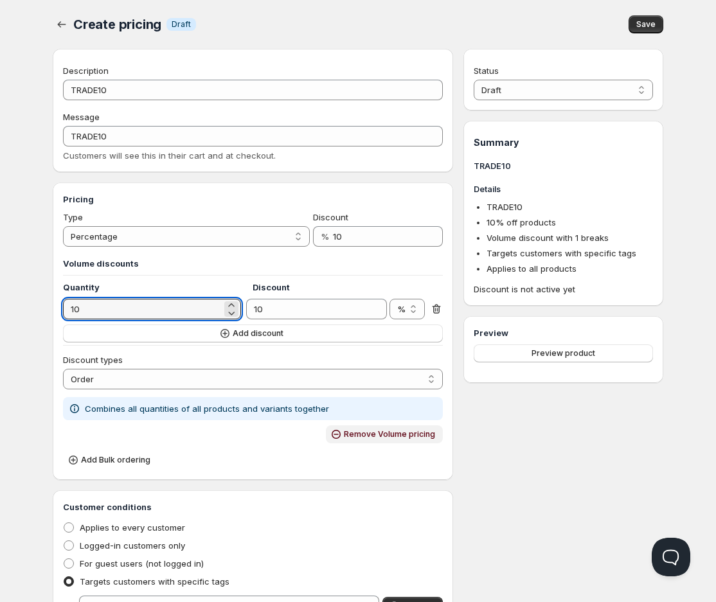  What do you see at coordinates (81, 117) in the screenshot?
I see `span: Message` at bounding box center [81, 117].